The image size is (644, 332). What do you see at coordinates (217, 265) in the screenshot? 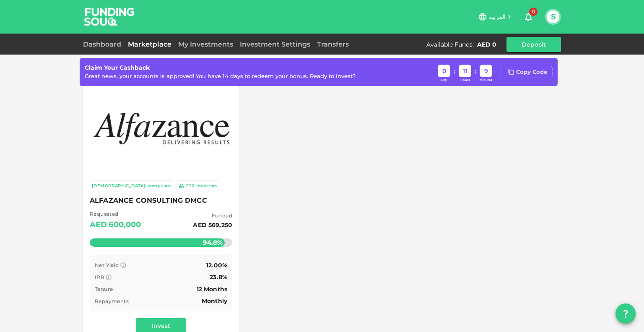
I see `span: 12.00%` at bounding box center [217, 265].